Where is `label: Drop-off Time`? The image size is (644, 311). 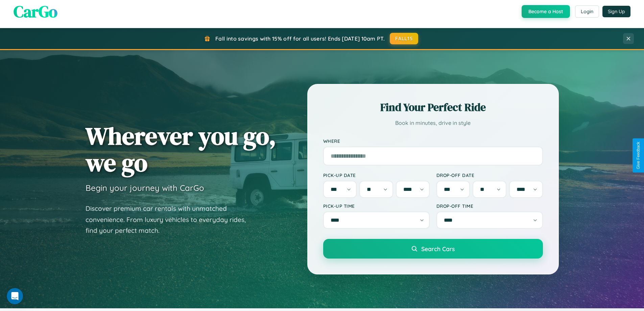
label: Drop-off Time is located at coordinates (490, 205).